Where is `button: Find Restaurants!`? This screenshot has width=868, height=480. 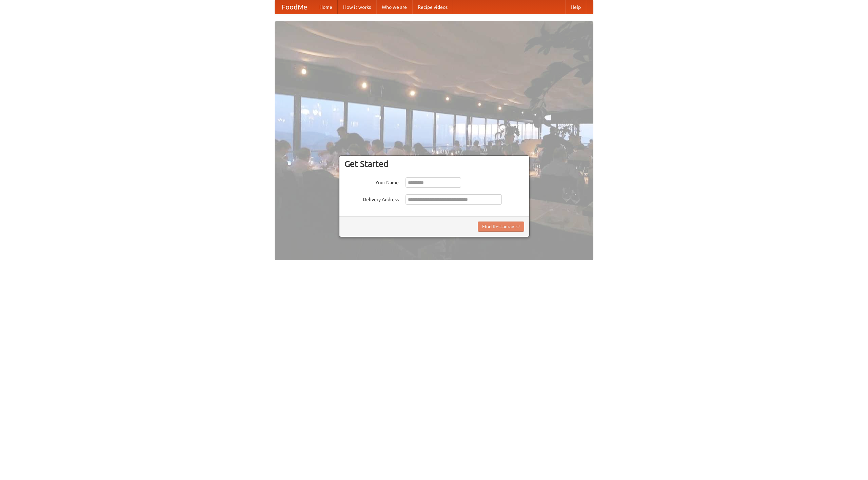 button: Find Restaurants! is located at coordinates (501, 226).